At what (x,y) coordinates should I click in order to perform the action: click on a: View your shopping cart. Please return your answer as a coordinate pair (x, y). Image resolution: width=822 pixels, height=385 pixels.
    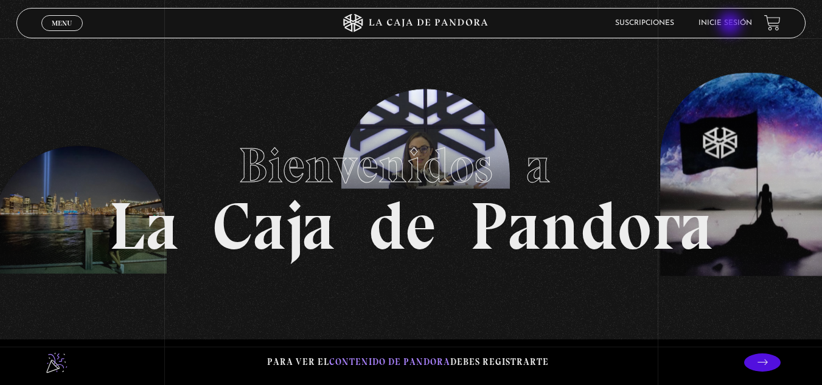
    Looking at the image, I should click on (773, 23).